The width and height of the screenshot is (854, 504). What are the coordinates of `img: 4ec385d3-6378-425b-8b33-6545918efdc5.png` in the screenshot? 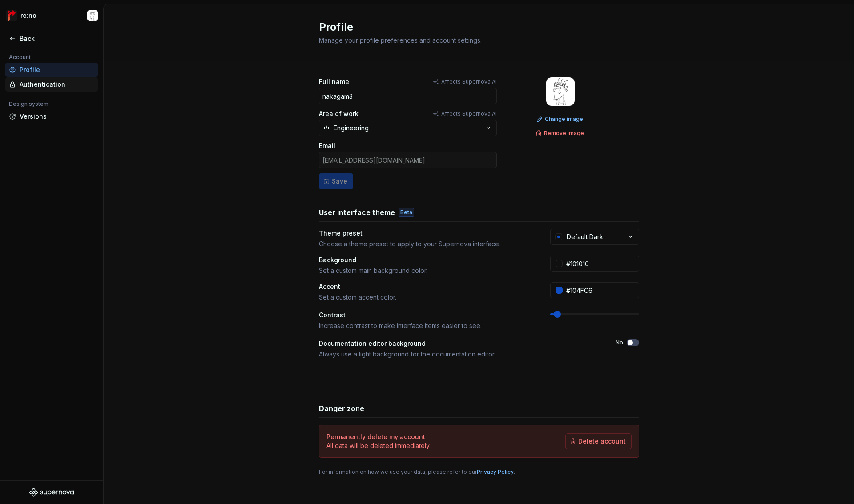 It's located at (12, 16).